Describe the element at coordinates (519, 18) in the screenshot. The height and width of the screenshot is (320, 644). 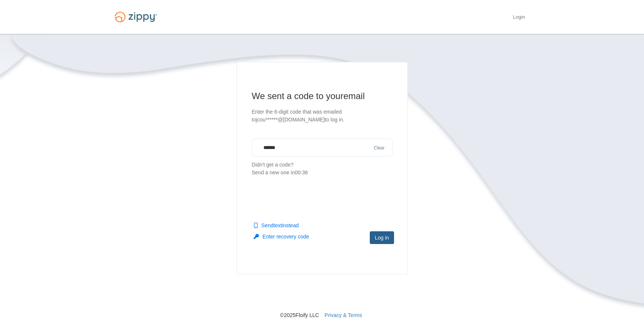
I see `a: Login` at that location.